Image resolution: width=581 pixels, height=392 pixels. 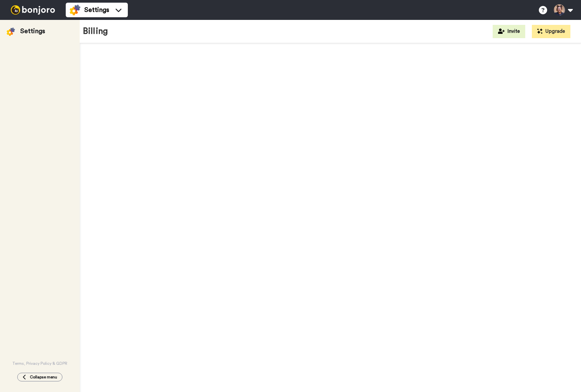 What do you see at coordinates (33, 10) in the screenshot?
I see `img: bj-logo-header-white.svg` at bounding box center [33, 10].